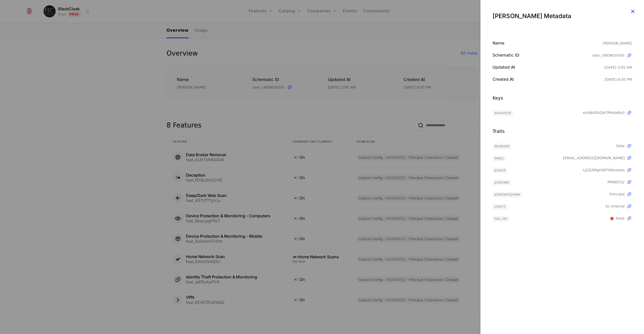 Image resolution: width=644 pixels, height=334 pixels. I want to click on span: planid, so click(500, 170).